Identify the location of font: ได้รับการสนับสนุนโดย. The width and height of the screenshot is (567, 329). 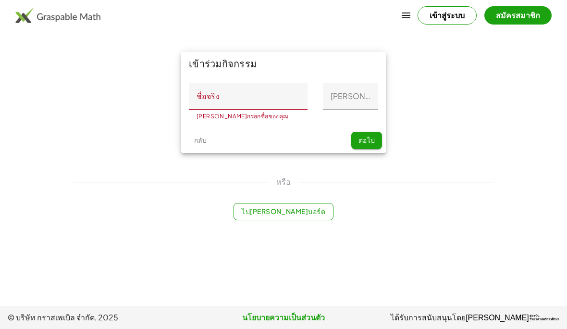
(428, 317).